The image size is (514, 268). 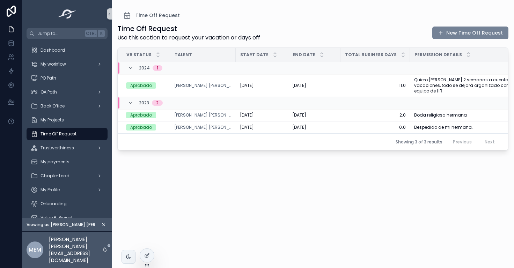 I want to click on a: New Time Off Request, so click(x=471, y=33).